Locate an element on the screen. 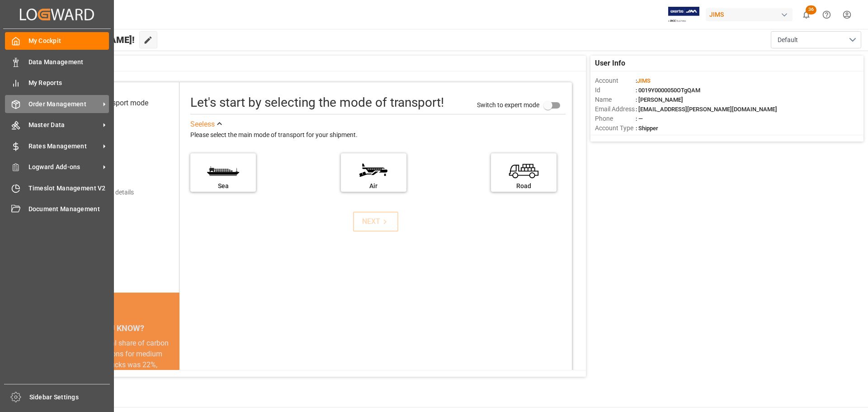  span: 36 is located at coordinates (811, 10).